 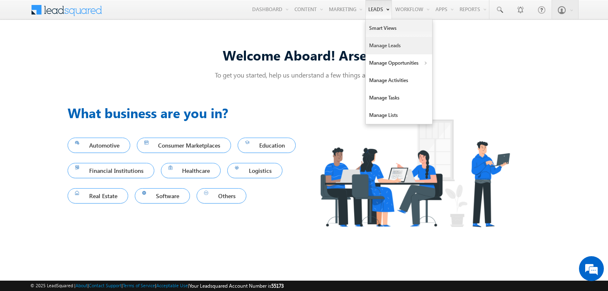 What do you see at coordinates (399, 63) in the screenshot?
I see `a: Manage Opportunities` at bounding box center [399, 63].